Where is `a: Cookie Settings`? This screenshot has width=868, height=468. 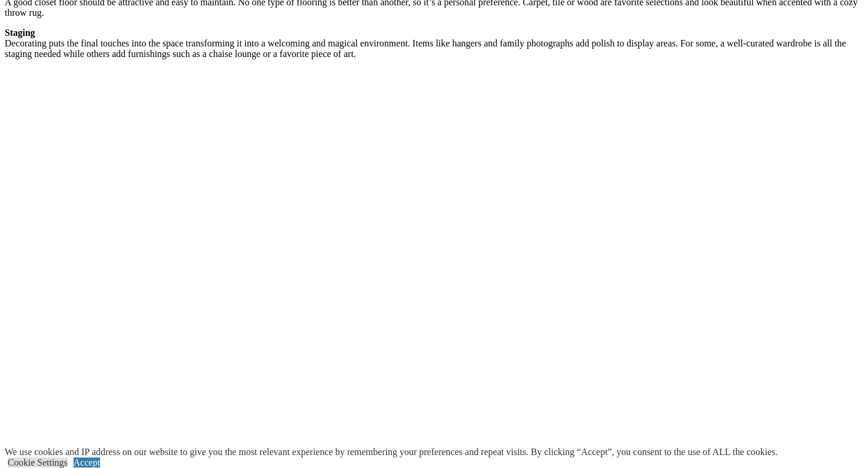
a: Cookie Settings is located at coordinates (37, 462).